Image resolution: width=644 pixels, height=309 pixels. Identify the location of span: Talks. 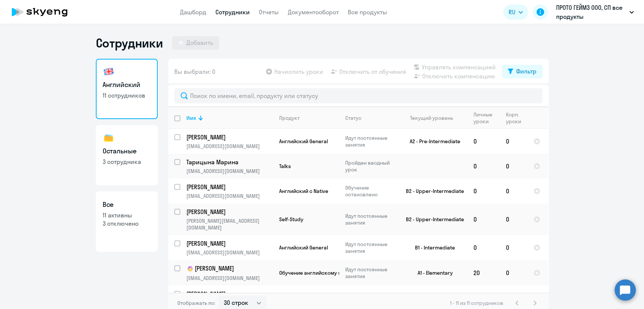
(285, 166).